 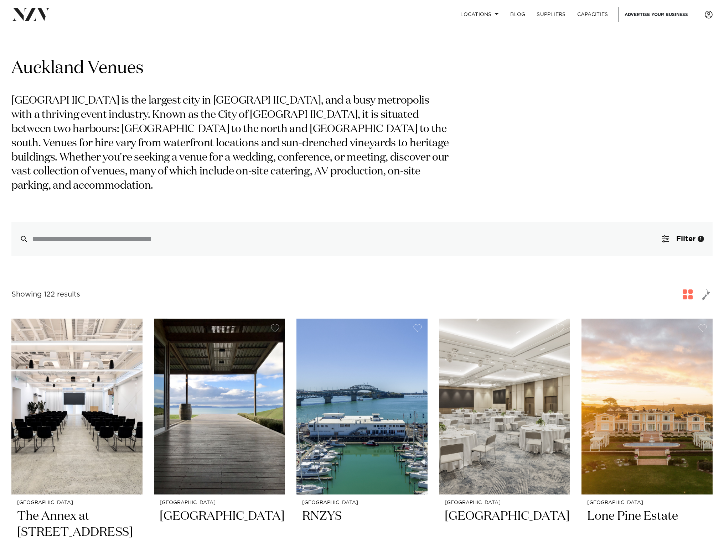 I want to click on div: 1, so click(x=701, y=239).